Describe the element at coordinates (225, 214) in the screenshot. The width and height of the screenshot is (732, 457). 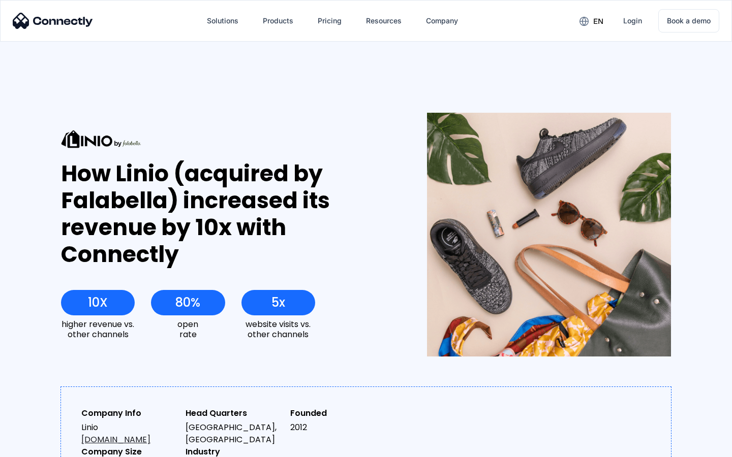
I see `div: How Linio (acquired by Falabella) increased its revenue by 10x with Connectly` at that location.